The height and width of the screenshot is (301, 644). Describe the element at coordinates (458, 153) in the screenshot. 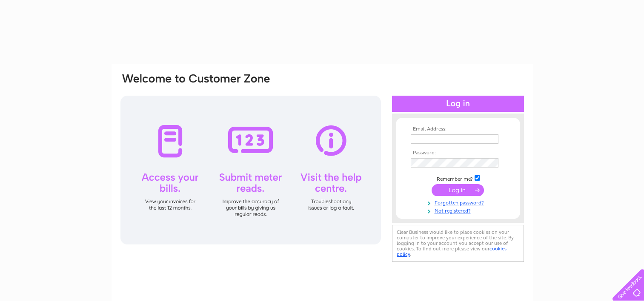

I see `th: Password:` at that location.